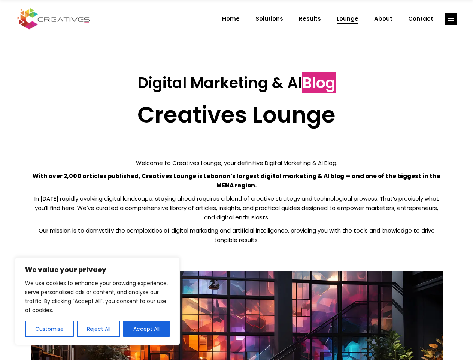 The image size is (473, 360). I want to click on div: We value your privacy, so click(97, 301).